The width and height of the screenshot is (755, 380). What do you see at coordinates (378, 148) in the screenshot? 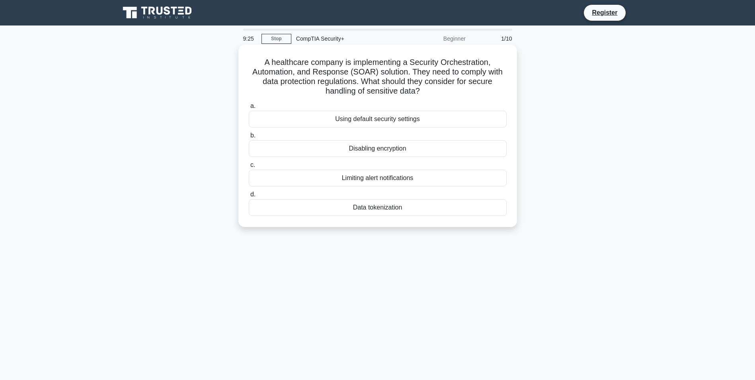
I see `div: Disabling encryption` at bounding box center [378, 148].